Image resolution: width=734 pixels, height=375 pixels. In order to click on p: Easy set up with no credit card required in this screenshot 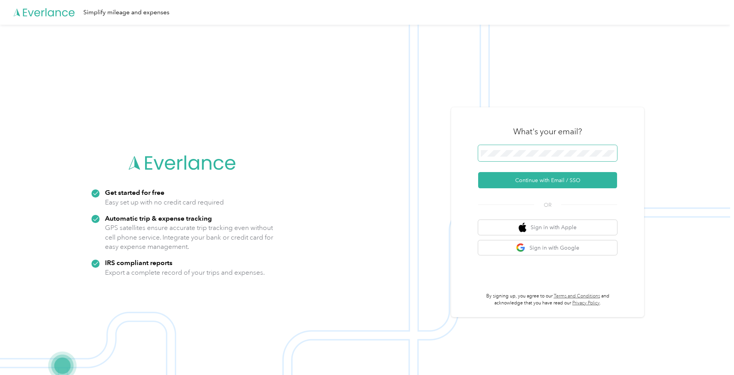, I will do `click(164, 202)`.